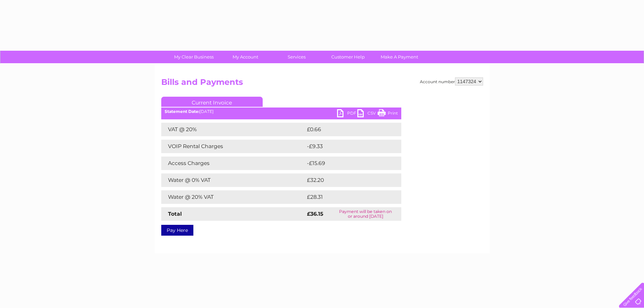 The width and height of the screenshot is (644, 308). Describe the element at coordinates (346, 146) in the screenshot. I see `td: -£9.33` at that location.